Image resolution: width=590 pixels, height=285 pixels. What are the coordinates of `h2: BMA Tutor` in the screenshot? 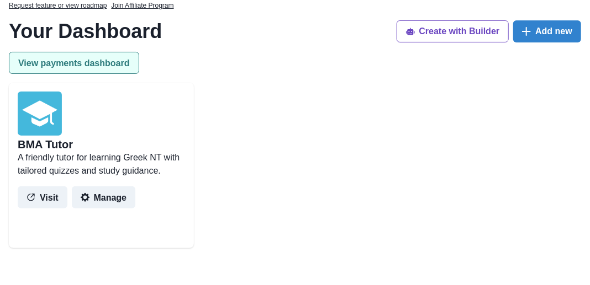 It's located at (45, 145).